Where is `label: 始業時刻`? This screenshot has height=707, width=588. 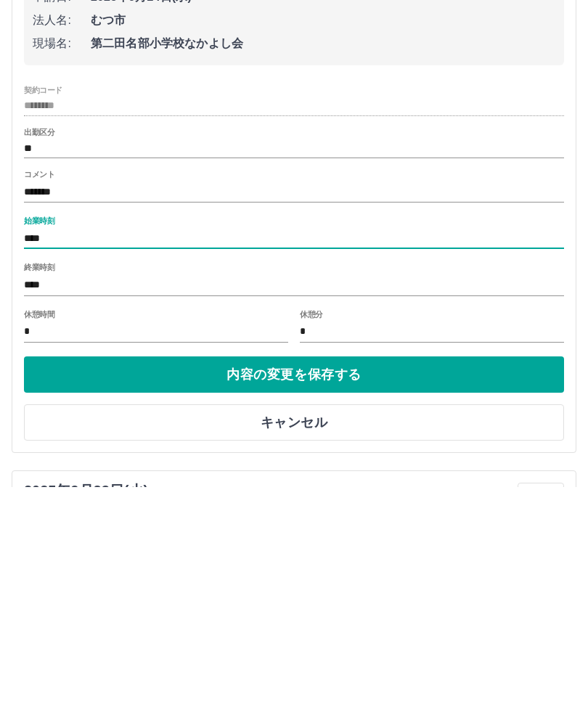 label: 始業時刻 is located at coordinates (39, 442).